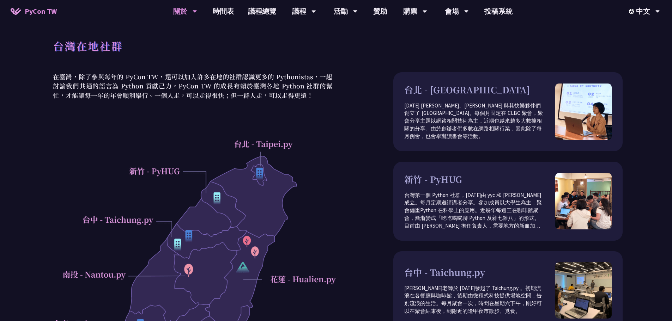  Describe the element at coordinates (41, 11) in the screenshot. I see `span: PyCon TW` at that location.